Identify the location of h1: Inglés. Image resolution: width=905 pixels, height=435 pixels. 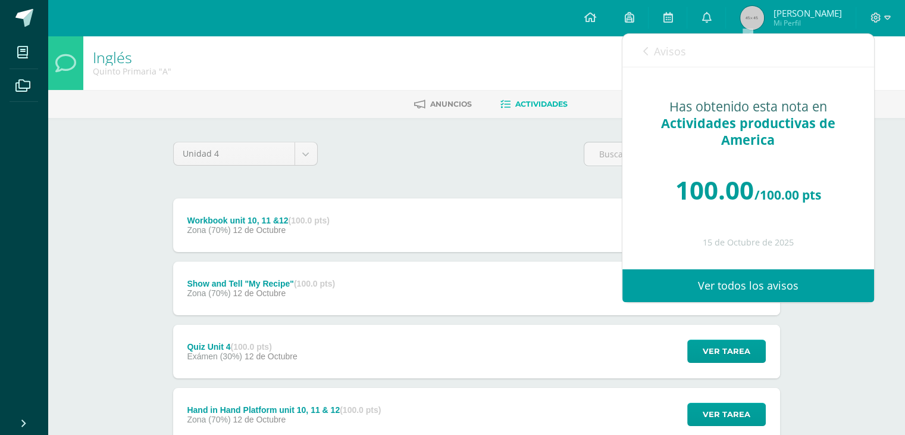
(132, 57).